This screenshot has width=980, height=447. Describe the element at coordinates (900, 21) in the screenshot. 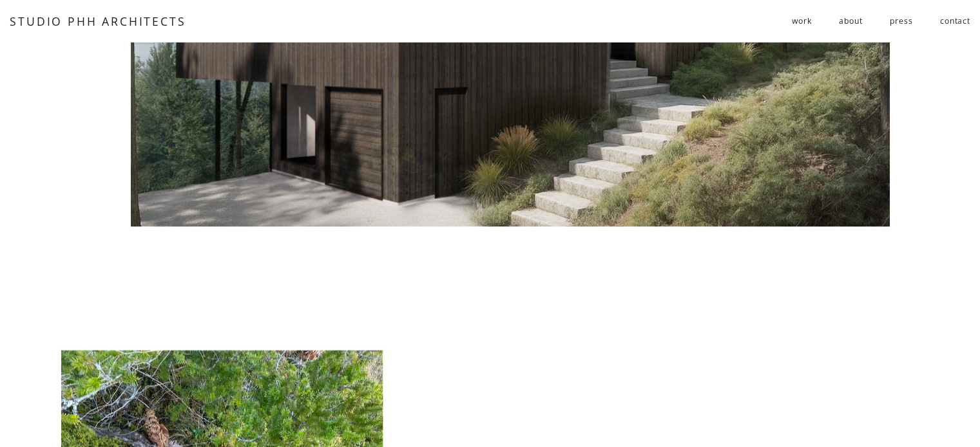

I see `a: press` at that location.